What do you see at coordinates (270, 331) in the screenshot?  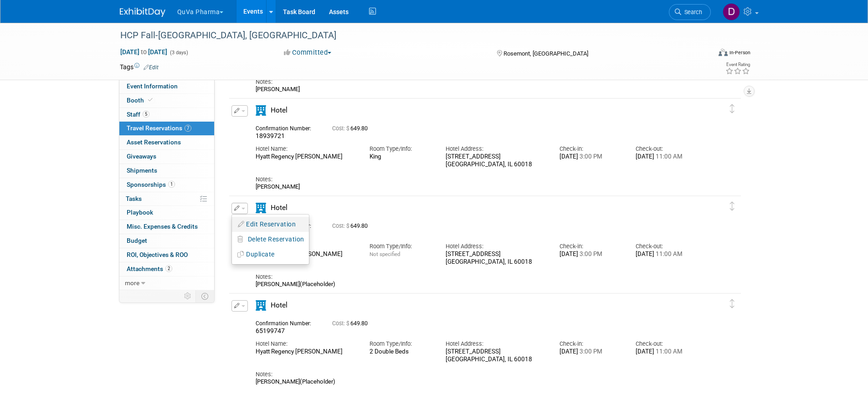 I see `span: 65199747` at bounding box center [270, 331].